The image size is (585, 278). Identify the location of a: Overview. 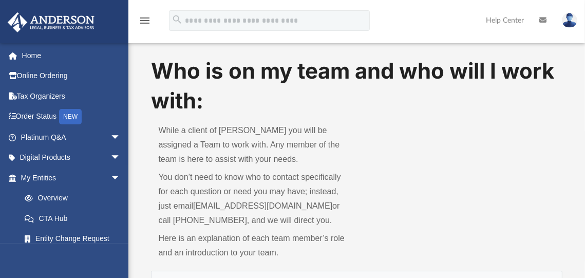
(75, 198).